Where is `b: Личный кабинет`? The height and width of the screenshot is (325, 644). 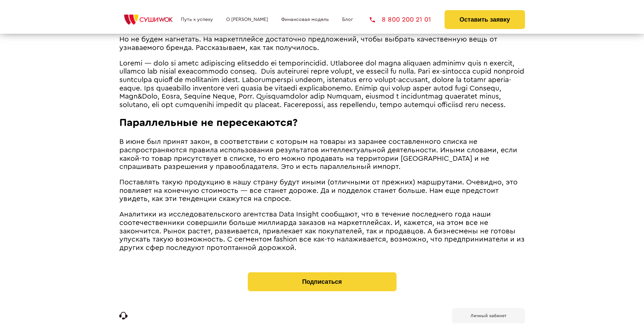 b: Личный кабинет is located at coordinates (488, 316).